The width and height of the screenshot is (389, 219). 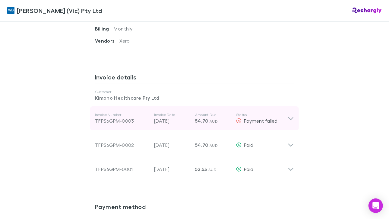 What do you see at coordinates (201, 169) in the screenshot?
I see `span: 52.53` at bounding box center [201, 169].